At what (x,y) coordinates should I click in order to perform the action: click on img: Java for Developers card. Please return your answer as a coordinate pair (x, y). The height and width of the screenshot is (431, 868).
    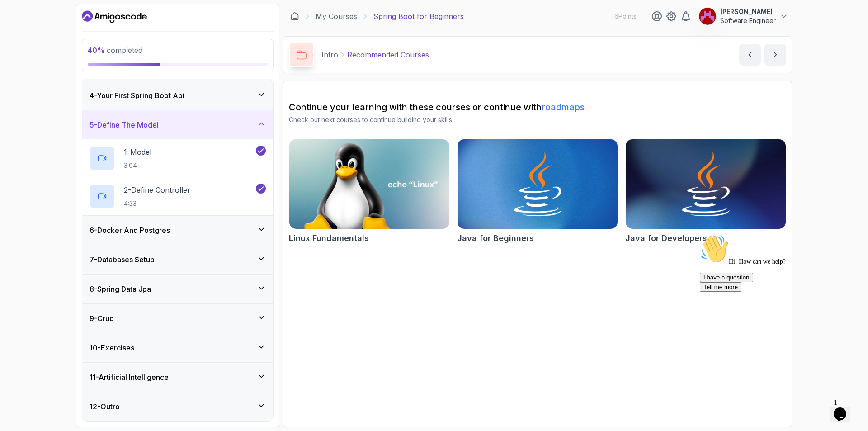
    Looking at the image, I should click on (706, 184).